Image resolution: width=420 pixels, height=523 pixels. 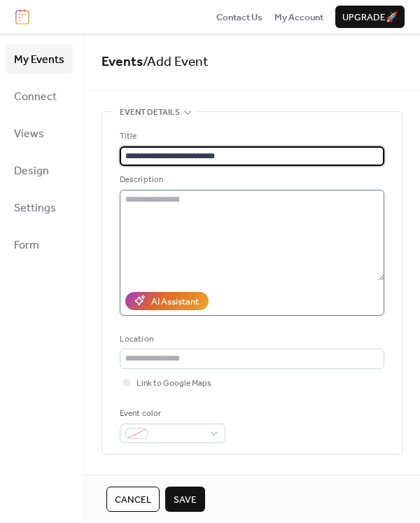 I want to click on span: Design, so click(x=31, y=171).